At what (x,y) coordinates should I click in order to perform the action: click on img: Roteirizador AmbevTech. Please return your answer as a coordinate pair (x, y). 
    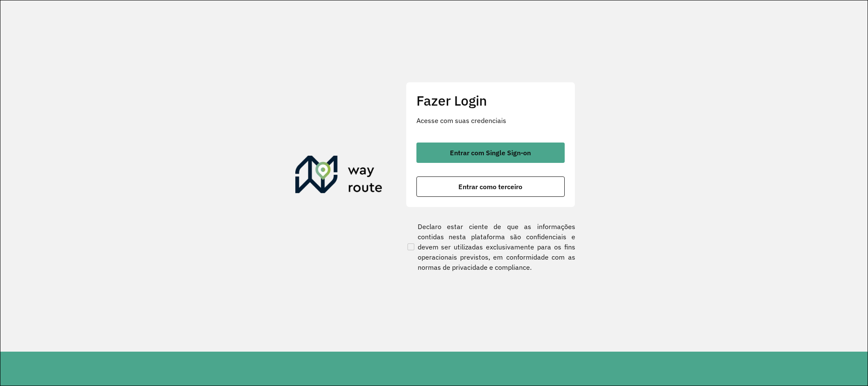
    Looking at the image, I should click on (339, 176).